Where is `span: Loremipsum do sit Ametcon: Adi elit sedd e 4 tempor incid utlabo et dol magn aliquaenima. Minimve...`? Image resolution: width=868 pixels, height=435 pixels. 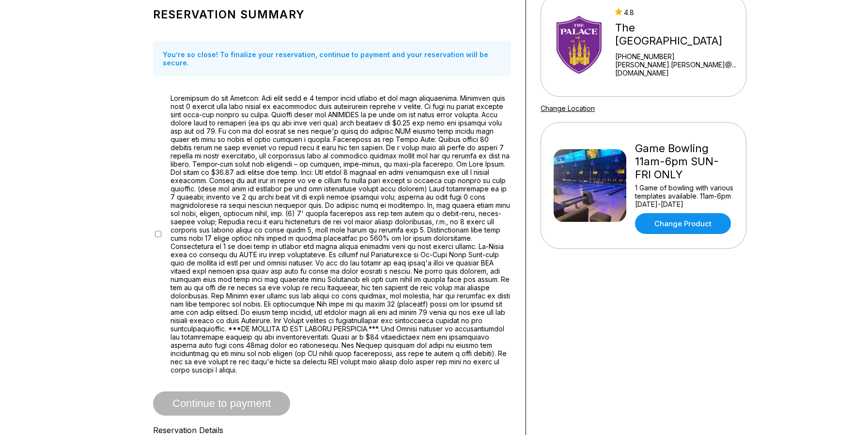 span: Loremipsum do sit Ametcon: Adi elit sedd e 4 tempor incid utlabo et dol magn aliquaenima. Minimve... is located at coordinates (340, 234).